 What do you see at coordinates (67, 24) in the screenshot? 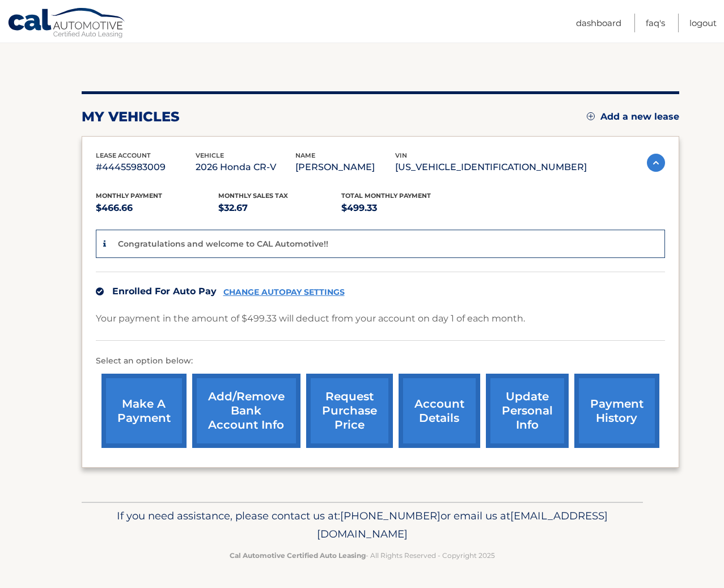
I see `a: Cal Automotive` at bounding box center [67, 24].